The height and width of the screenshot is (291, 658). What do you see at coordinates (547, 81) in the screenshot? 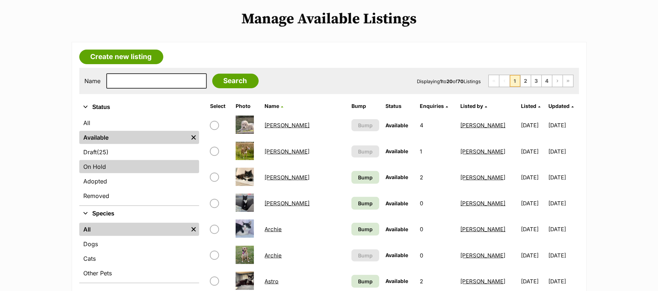
I see `a: Page 4` at bounding box center [547, 81].